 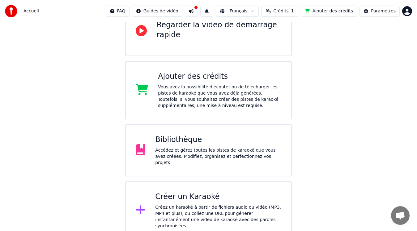 What do you see at coordinates (220, 96) in the screenshot?
I see `div: Vous avez la possibilité d'écouter ou de télécharger les pistes de karaoké que vous avez déjà gén...` at bounding box center [220, 96].